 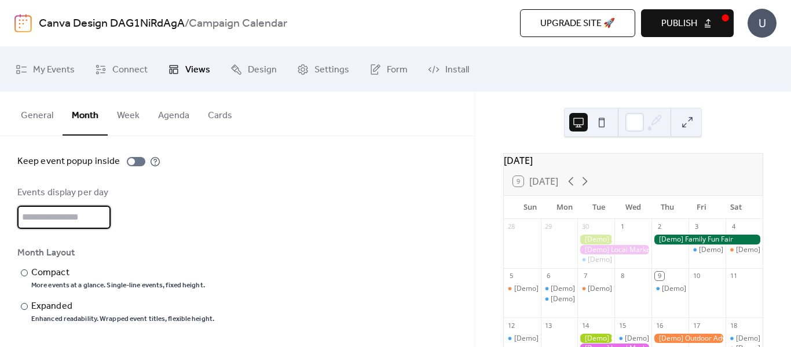 What do you see at coordinates (121, 69) in the screenshot?
I see `a: Connect` at bounding box center [121, 69].